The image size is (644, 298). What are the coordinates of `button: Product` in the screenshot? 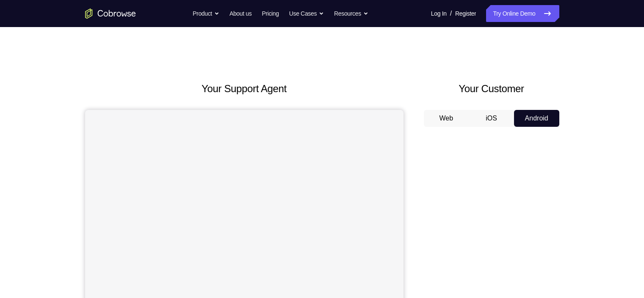 It's located at (206, 13).